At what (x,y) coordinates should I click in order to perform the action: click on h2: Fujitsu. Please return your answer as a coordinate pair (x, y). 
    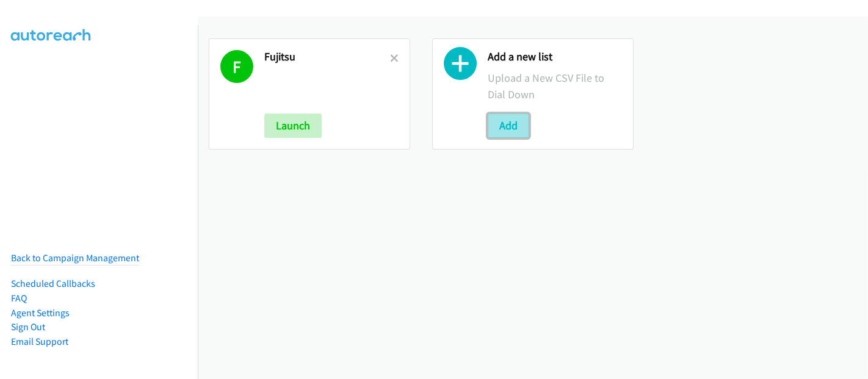
    Looking at the image, I should click on (327, 57).